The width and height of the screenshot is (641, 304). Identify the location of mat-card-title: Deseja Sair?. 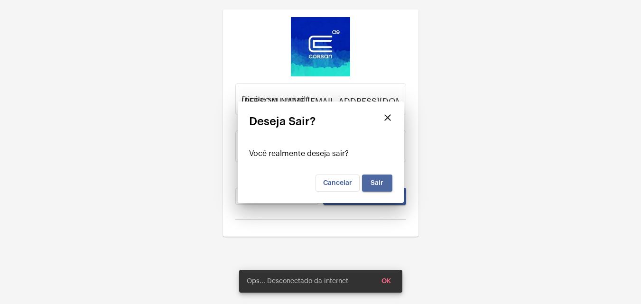
(321, 122).